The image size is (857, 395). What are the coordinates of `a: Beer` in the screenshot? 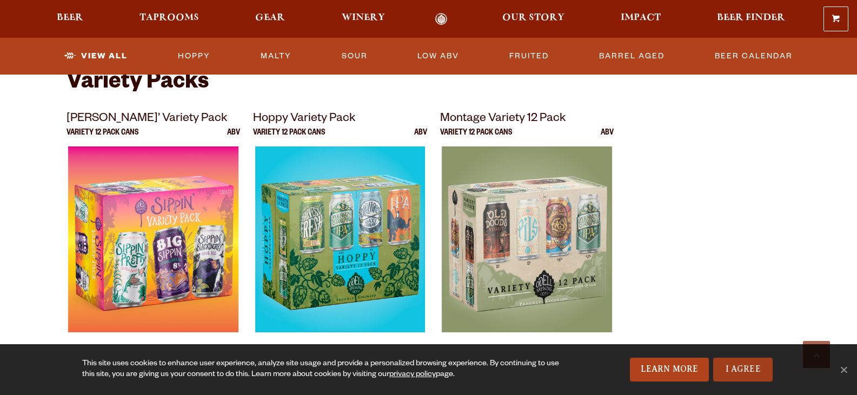 It's located at (70, 19).